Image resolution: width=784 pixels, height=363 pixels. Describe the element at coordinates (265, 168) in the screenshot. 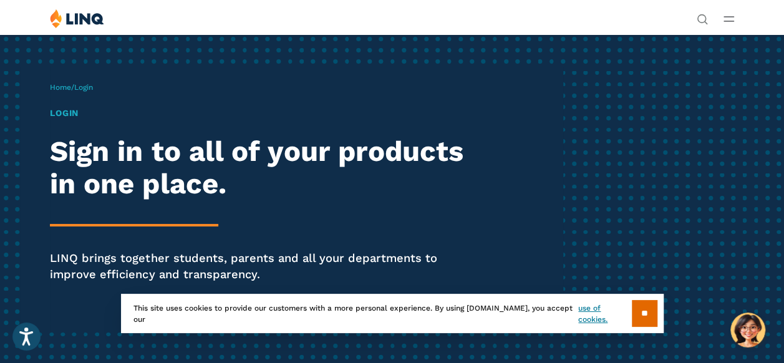

I see `h2: Sign in to all of your products in one place.` at that location.